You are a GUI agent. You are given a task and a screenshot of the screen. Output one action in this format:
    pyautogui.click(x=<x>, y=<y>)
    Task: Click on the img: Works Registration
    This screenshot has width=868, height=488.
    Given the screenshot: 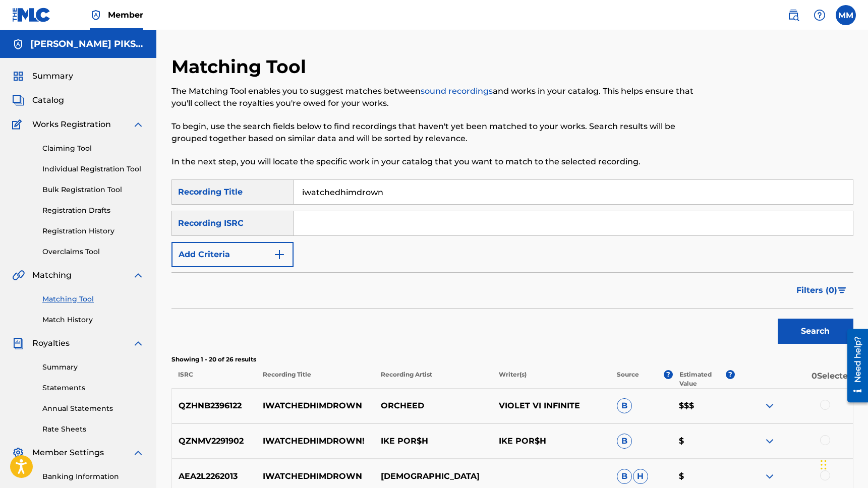 What is the action you would take?
    pyautogui.click(x=19, y=125)
    